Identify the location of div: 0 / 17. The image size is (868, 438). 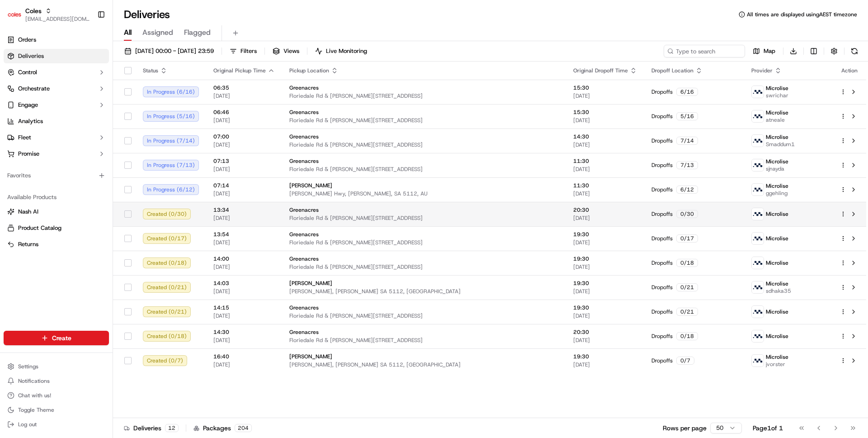
(687, 238).